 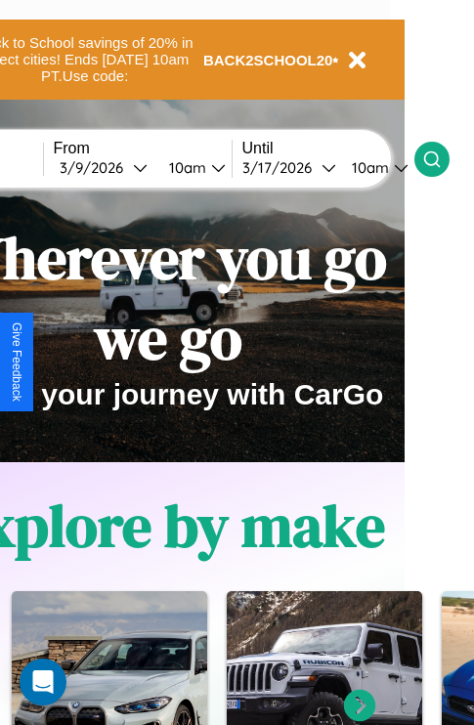 I want to click on button: 3/9/2026, so click(x=104, y=167).